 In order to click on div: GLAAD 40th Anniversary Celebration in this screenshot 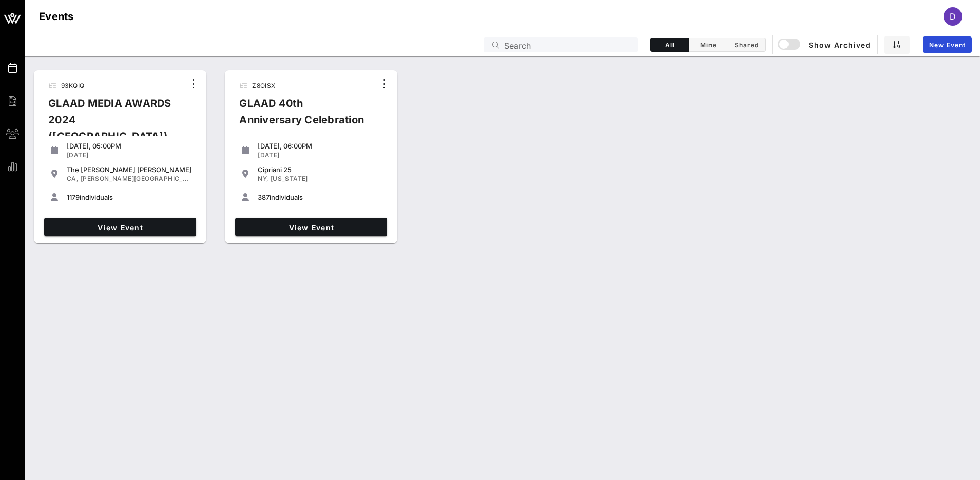, I will do `click(304, 115)`.